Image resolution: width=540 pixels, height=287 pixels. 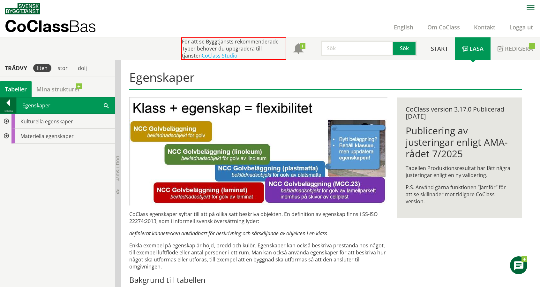 What do you see at coordinates (440, 49) in the screenshot?
I see `span: Start` at bounding box center [440, 49].